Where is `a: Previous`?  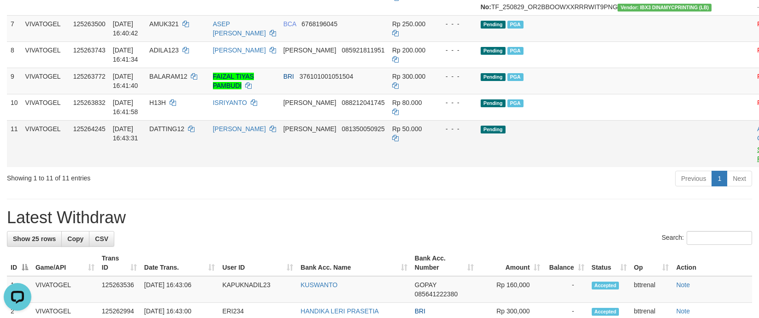 a: Previous is located at coordinates (693, 179).